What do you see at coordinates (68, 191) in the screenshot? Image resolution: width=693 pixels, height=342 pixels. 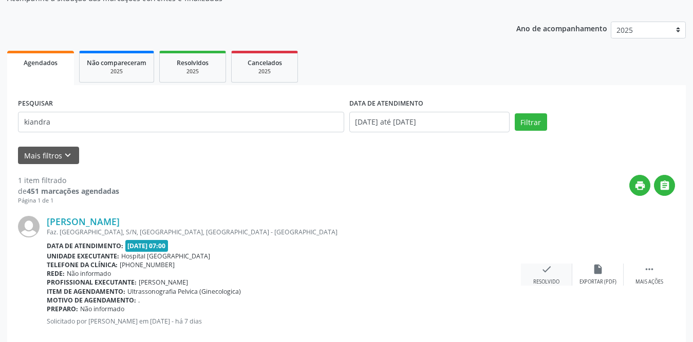 I see `div: de` at bounding box center [68, 191].